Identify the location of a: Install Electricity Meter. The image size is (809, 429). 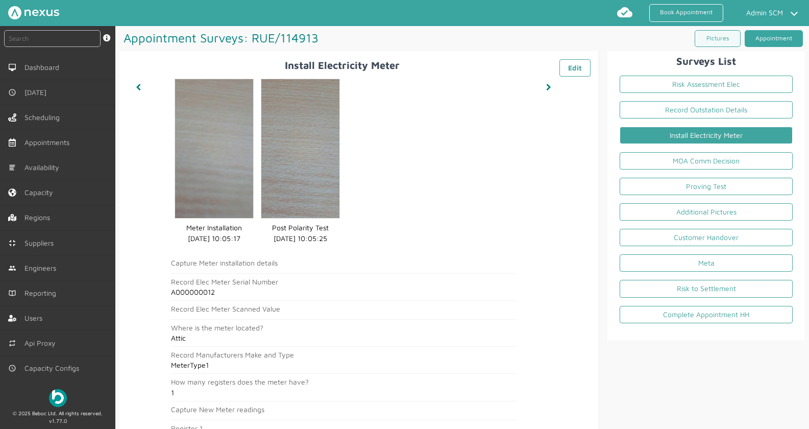
(706, 135).